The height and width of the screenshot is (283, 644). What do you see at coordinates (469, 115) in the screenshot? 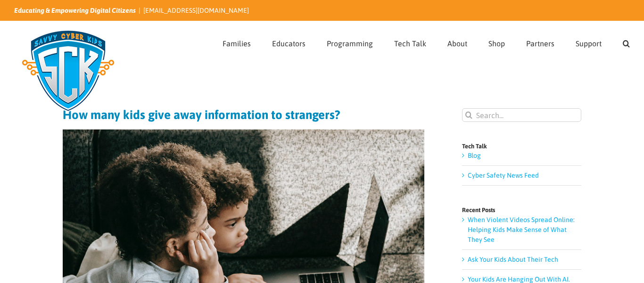
I see `input: Search` at bounding box center [469, 115].